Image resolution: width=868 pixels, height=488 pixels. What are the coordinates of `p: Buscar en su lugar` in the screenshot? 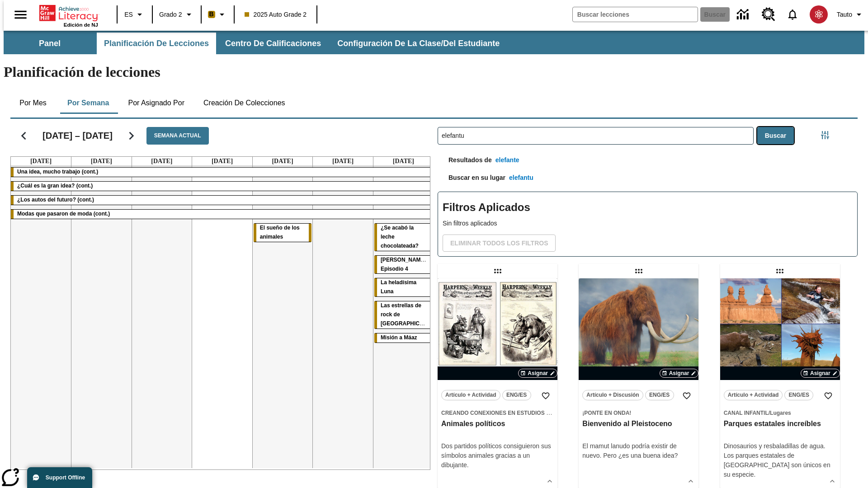 It's located at (471, 180).